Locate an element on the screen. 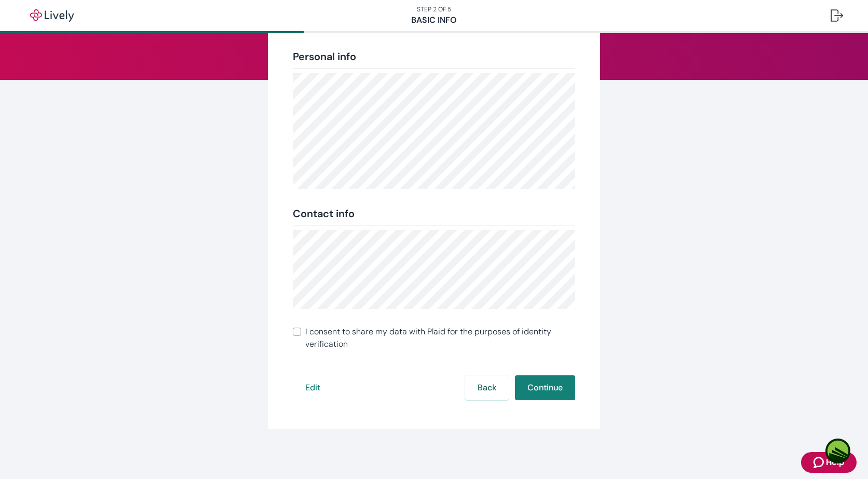  div: Contact info is located at coordinates (434, 214).